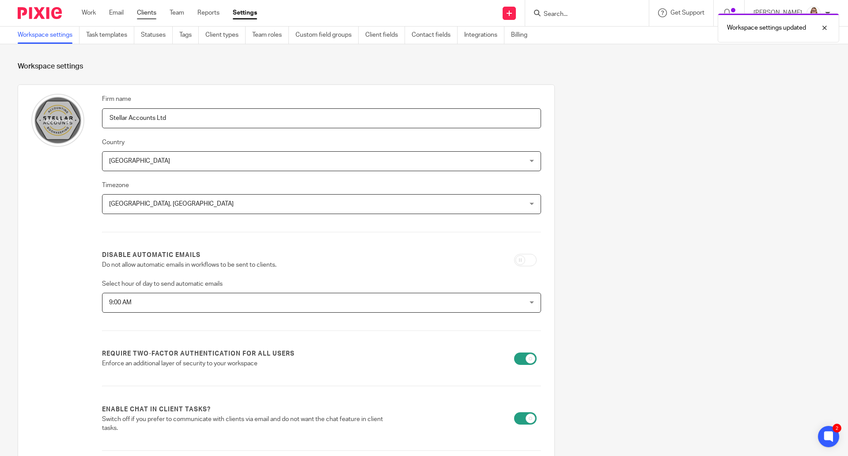 The width and height of the screenshot is (848, 456). I want to click on a: Team roles, so click(270, 35).